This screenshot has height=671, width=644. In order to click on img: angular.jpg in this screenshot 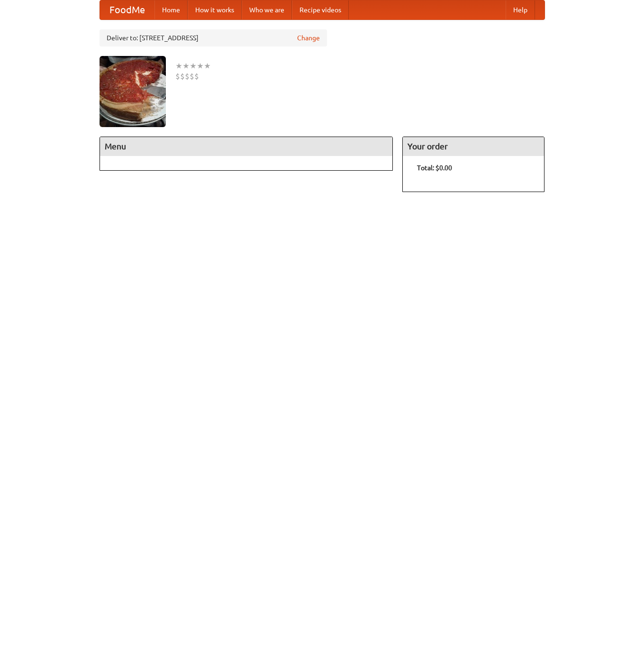, I will do `click(133, 92)`.